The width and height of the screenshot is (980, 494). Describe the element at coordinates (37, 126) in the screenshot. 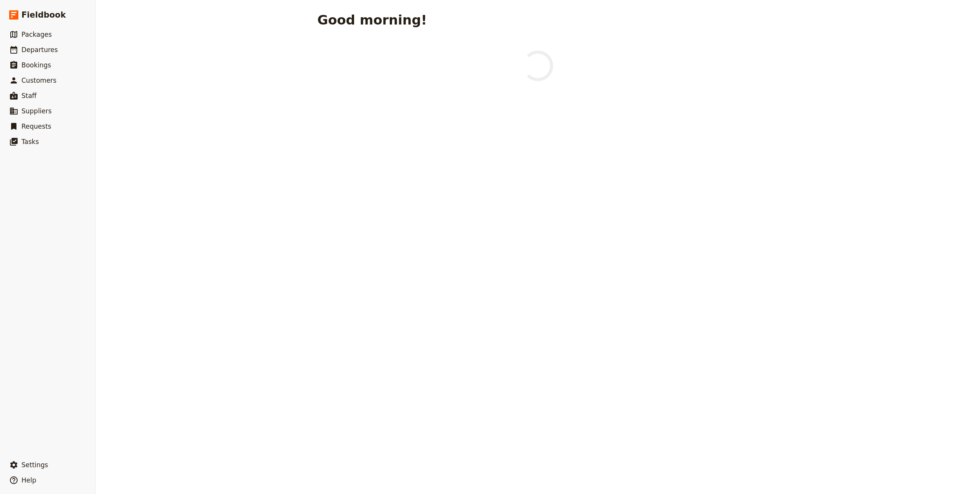

I see `span: Requests` at that location.